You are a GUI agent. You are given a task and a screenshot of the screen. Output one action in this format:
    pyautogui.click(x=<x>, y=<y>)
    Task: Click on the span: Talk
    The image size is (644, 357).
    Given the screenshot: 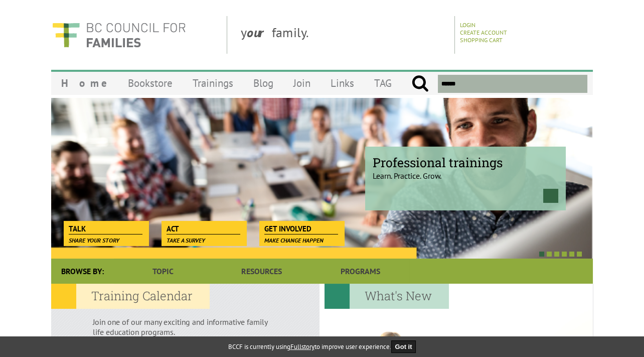 What is the action you would take?
    pyautogui.click(x=105, y=229)
    